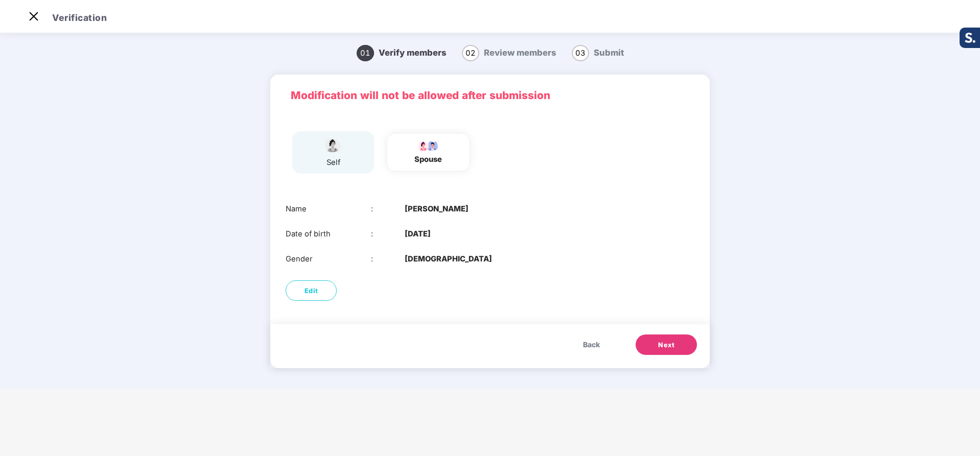 This screenshot has height=456, width=980. Describe the element at coordinates (412, 53) in the screenshot. I see `span: Verify members` at that location.